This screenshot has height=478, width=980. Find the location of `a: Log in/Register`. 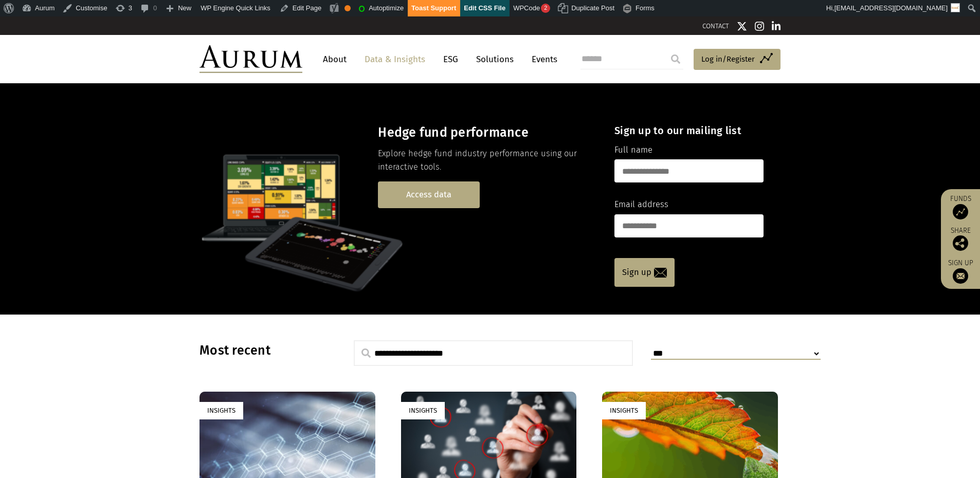

a: Log in/Register is located at coordinates (737, 60).